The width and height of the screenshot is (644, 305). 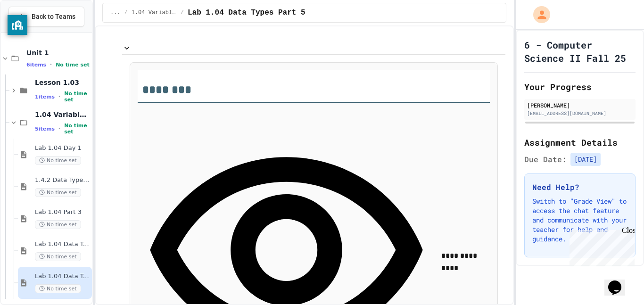 What do you see at coordinates (580, 87) in the screenshot?
I see `h2: Your Progress` at bounding box center [580, 87].